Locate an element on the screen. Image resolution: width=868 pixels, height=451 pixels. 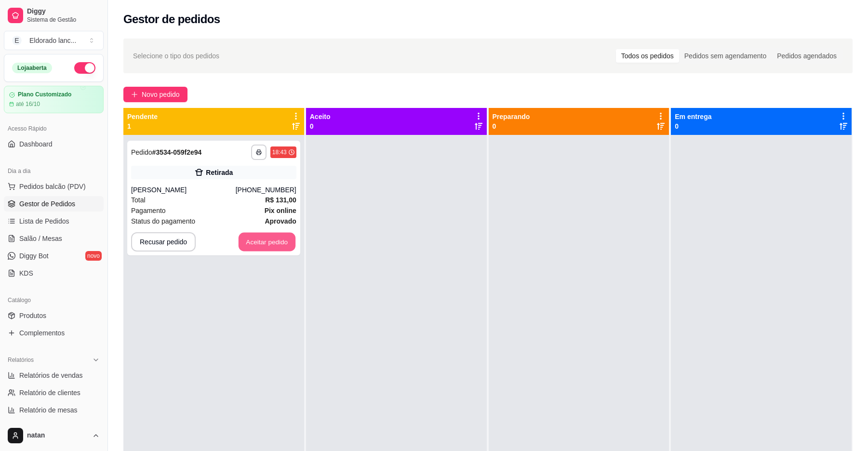
article: Plano Customizado is located at coordinates (44, 94).